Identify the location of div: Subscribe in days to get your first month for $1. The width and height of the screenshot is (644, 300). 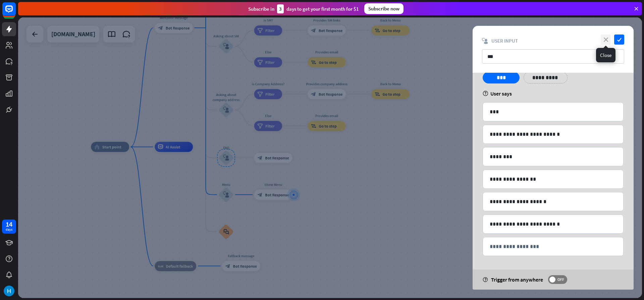
(304, 9).